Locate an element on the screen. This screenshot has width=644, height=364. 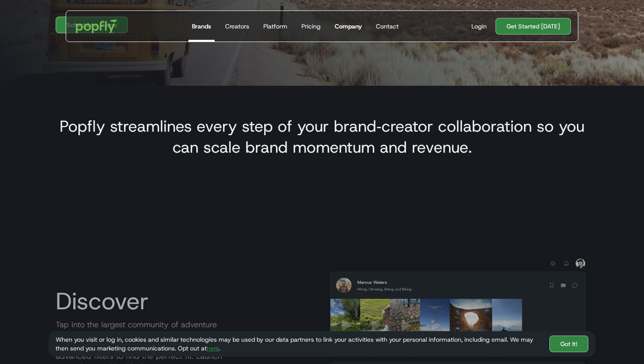
div: Pricing is located at coordinates (311, 26).